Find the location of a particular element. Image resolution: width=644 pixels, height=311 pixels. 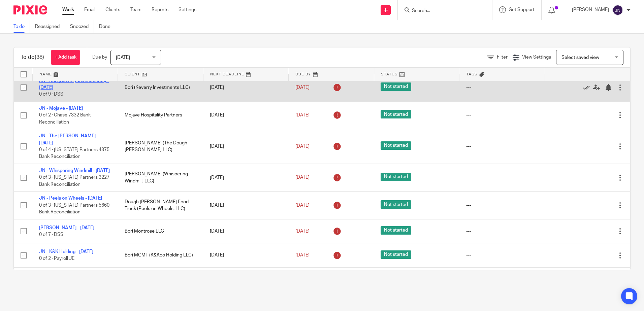

span: Get Support is located at coordinates (521, 10).